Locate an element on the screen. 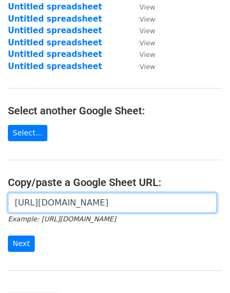 The image size is (230, 293). a: Select... is located at coordinates (27, 133).